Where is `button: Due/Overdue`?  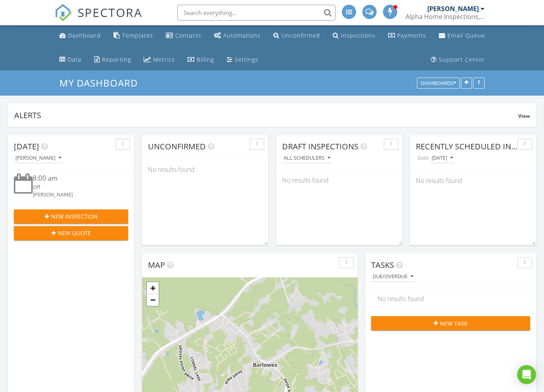
button: Due/Overdue is located at coordinates (393, 277).